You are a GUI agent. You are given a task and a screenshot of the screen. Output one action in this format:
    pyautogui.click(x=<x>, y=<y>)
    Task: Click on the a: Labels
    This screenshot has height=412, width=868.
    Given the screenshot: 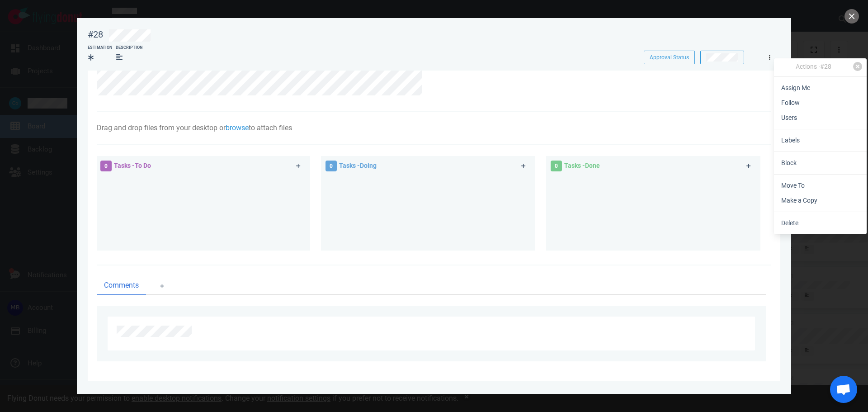 What is the action you would take?
    pyautogui.click(x=821, y=140)
    